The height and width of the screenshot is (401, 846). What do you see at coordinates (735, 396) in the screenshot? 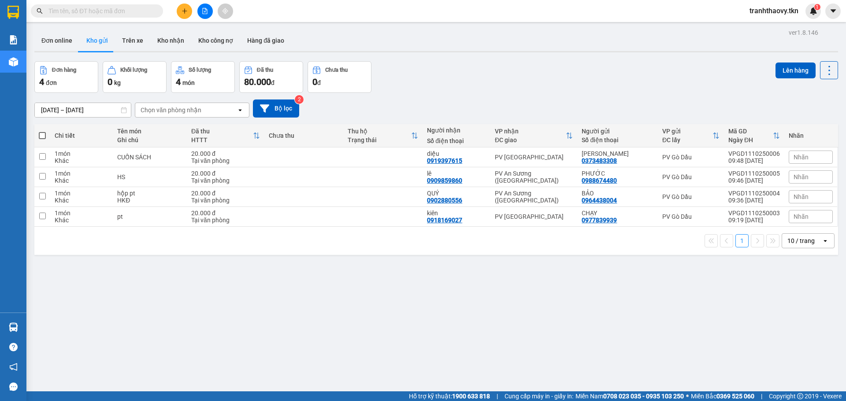
I see `strong: 0369 525 060` at bounding box center [735, 396].